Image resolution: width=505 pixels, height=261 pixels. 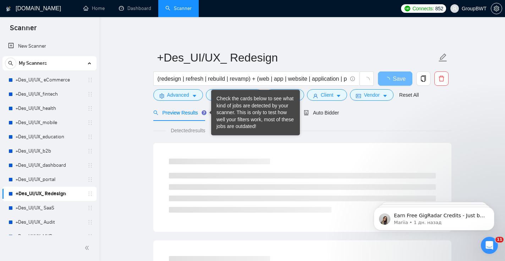 What do you see at coordinates (256, 113) in the screenshot?
I see `div: Check the cards below to see what kind of jobs are detected by your scanner. This is only to test...` at bounding box center [256, 113].